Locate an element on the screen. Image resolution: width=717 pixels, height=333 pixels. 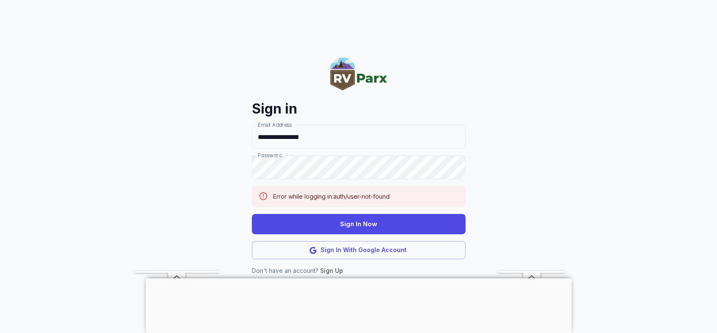
p: Don't have an account? is located at coordinates (359, 271).